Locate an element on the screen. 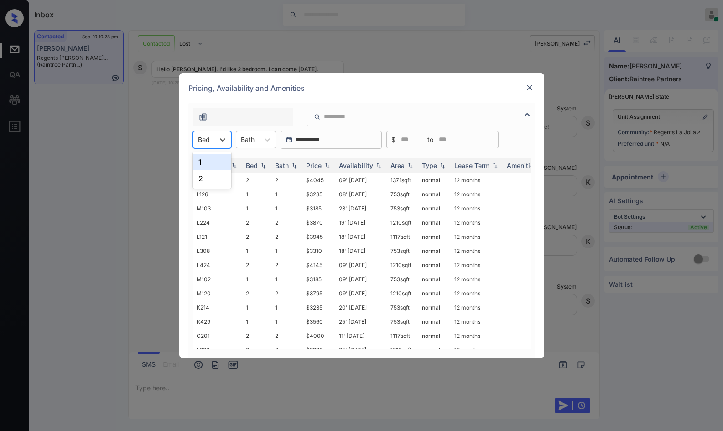 The width and height of the screenshot is (723, 431). td: L323 is located at coordinates (218, 350).